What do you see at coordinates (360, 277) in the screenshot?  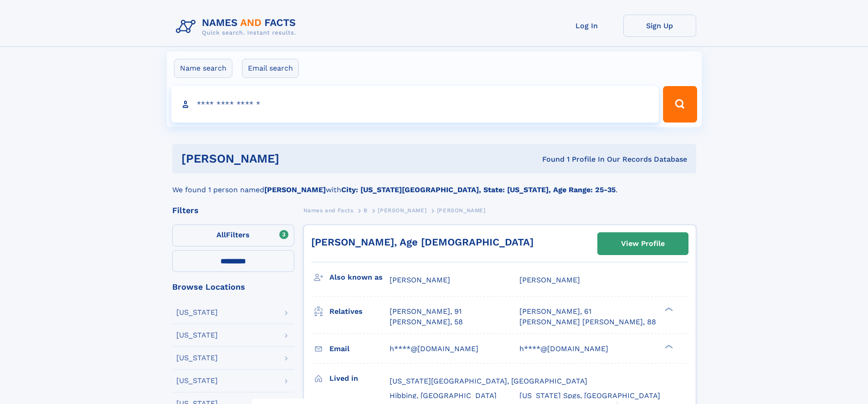 I see `h3: Also known as` at bounding box center [360, 277].